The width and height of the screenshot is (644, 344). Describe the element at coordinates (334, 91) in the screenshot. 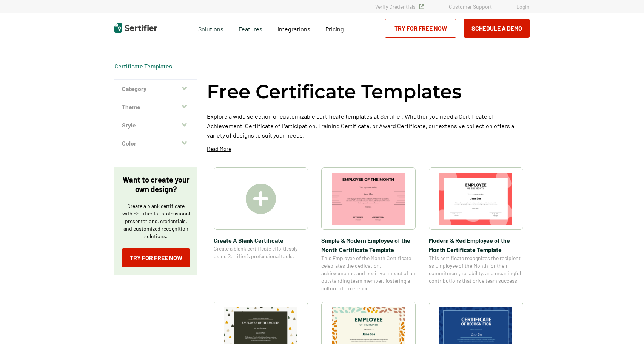

I see `h1: Free Certificate Templates` at that location.